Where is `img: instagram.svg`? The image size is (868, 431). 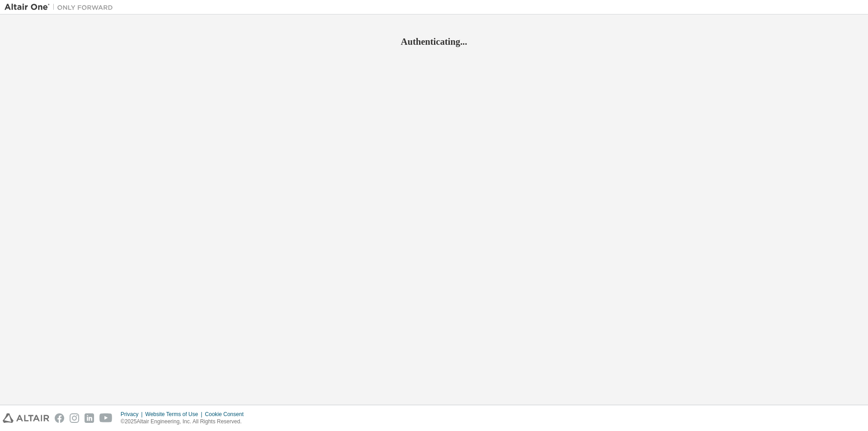 img: instagram.svg is located at coordinates (74, 418).